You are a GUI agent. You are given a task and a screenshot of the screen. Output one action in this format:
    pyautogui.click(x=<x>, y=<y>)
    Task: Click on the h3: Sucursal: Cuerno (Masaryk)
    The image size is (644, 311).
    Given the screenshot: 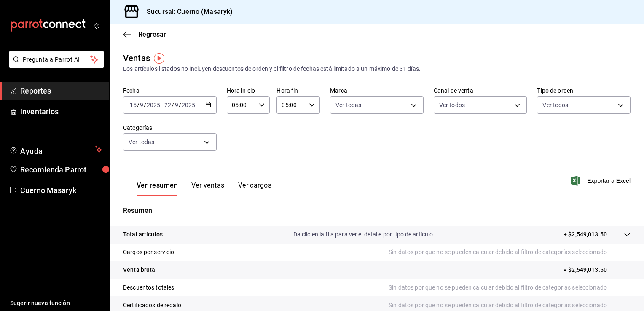 What is the action you would take?
    pyautogui.click(x=186, y=12)
    